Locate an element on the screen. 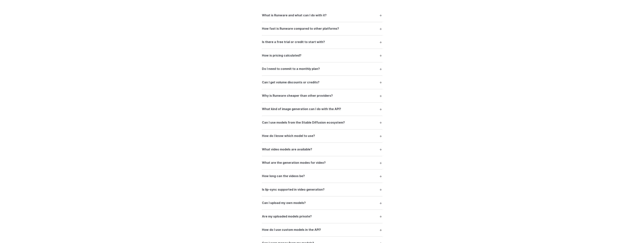 The height and width of the screenshot is (243, 644). summary: Can I get volume discounts or credits? is located at coordinates (322, 82).